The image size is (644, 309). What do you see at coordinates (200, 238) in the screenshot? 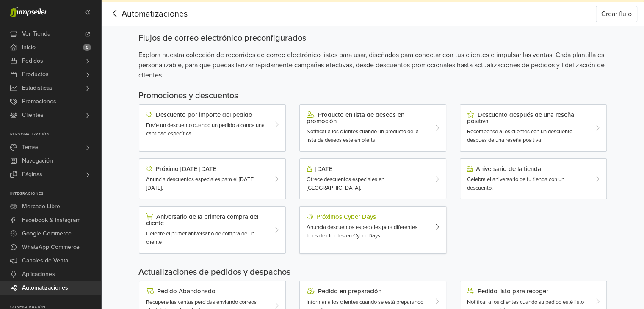
I see `span: Celebre el primer aniversario de compra de un cliente` at bounding box center [200, 238].